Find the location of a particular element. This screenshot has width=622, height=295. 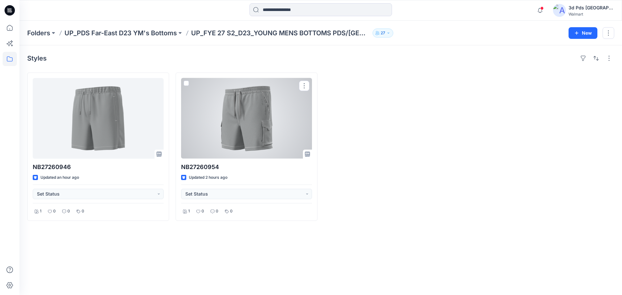

p: Folders is located at coordinates (39, 33).